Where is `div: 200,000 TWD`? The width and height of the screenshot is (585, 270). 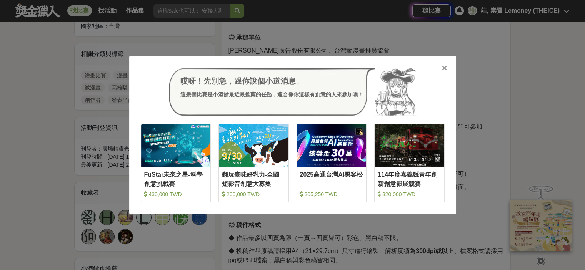 div: 200,000 TWD is located at coordinates (253, 195).